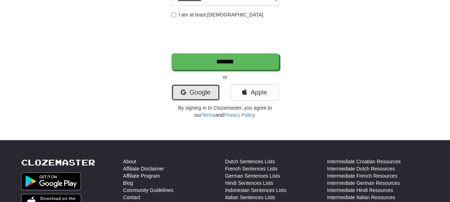 This screenshot has width=450, height=202. I want to click on a: Apple, so click(255, 92).